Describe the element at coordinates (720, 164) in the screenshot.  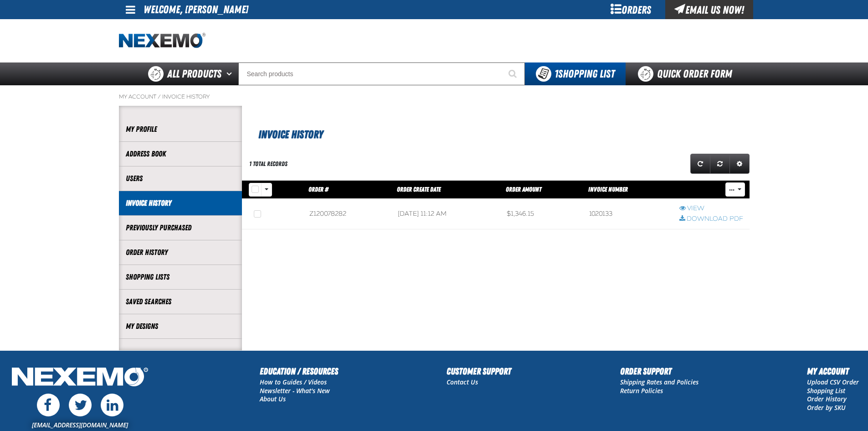
I see `a: Reset grid action` at that location.